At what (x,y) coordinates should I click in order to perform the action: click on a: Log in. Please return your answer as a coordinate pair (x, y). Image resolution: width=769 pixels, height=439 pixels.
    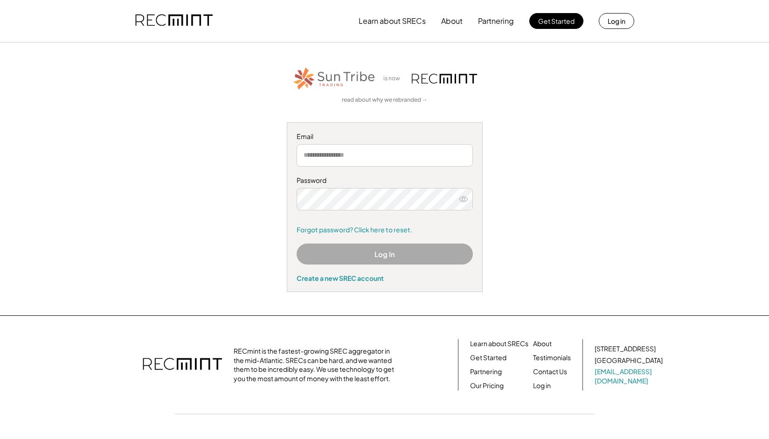
    Looking at the image, I should click on (542, 386).